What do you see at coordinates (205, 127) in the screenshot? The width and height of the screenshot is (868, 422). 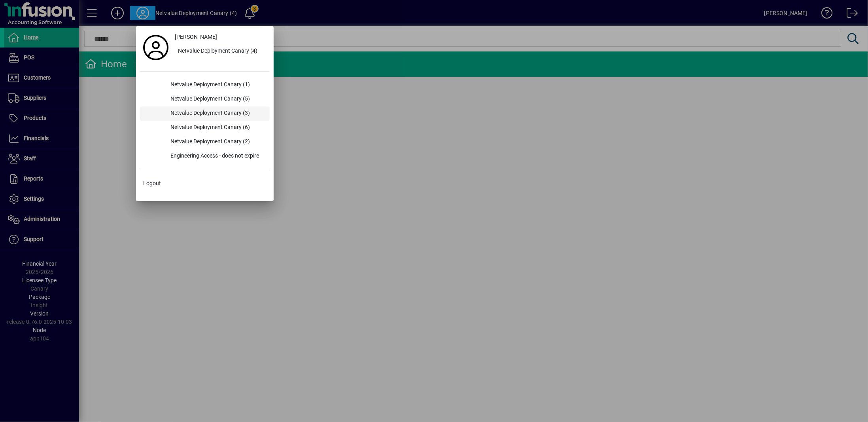 I see `button: Netvalue Deployment Canary (6)` at bounding box center [205, 127].